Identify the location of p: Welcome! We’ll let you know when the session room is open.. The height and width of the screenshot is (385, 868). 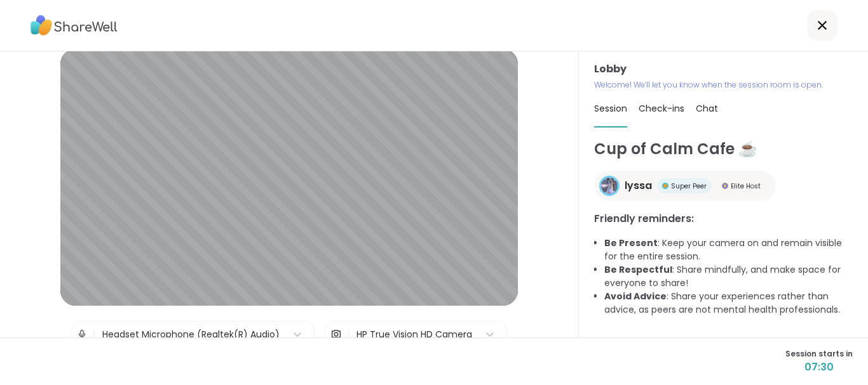
(723, 85).